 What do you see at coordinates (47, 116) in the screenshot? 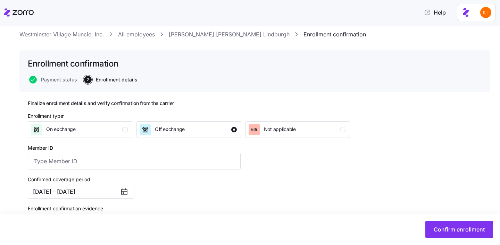
I see `div: Enrollment type` at bounding box center [47, 116].